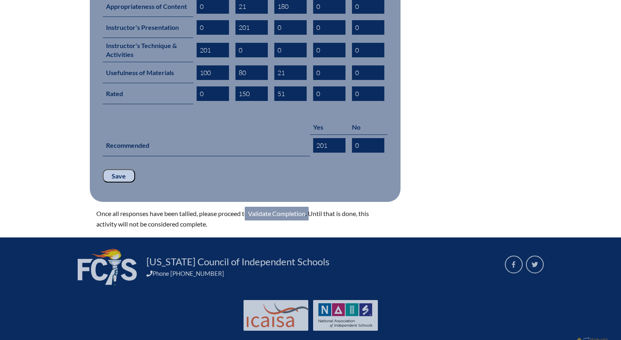 The height and width of the screenshot is (340, 621). I want to click on img: FCIS_logo_white, so click(107, 267).